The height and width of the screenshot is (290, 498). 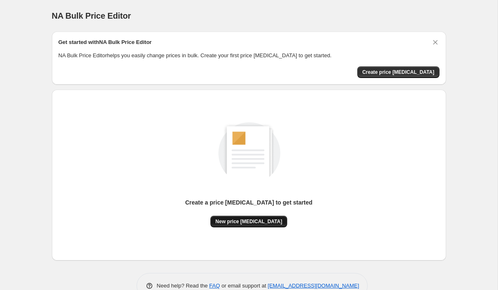 I want to click on span: Need help? Read the, so click(x=183, y=285).